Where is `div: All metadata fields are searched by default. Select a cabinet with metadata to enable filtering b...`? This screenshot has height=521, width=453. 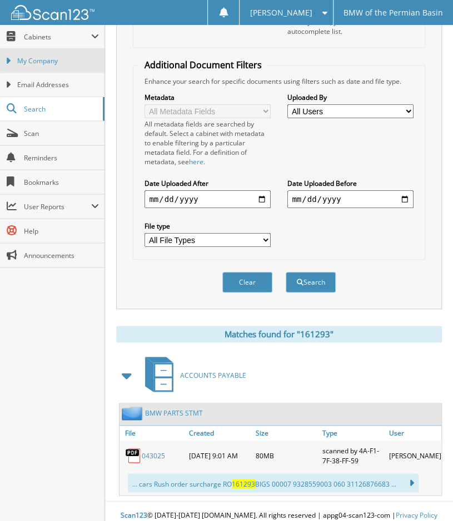 div: All metadata fields are searched by default. Select a cabinet with metadata to enable filtering b... is located at coordinates (207, 143).